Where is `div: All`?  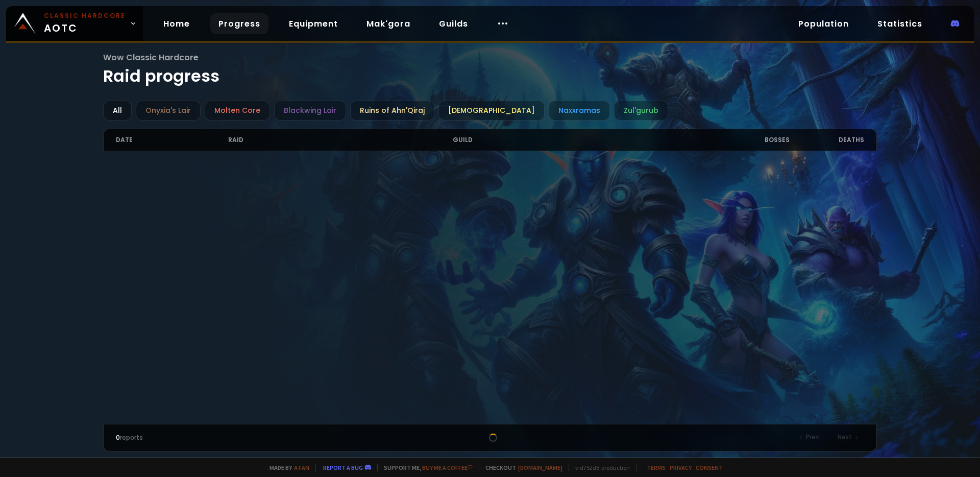
div: All is located at coordinates (118, 110).